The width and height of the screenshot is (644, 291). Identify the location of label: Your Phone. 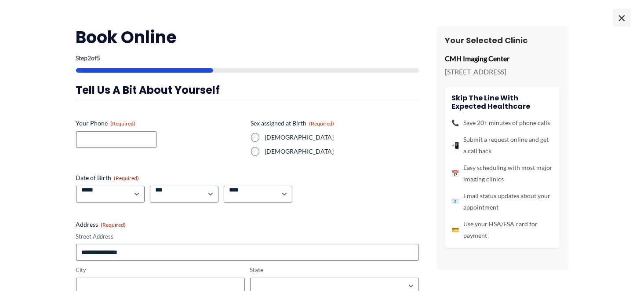
(160, 123).